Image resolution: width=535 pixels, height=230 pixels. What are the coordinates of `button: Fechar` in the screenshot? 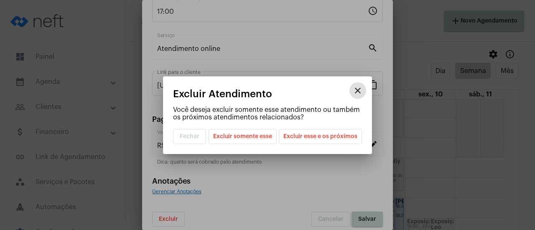 It's located at (189, 137).